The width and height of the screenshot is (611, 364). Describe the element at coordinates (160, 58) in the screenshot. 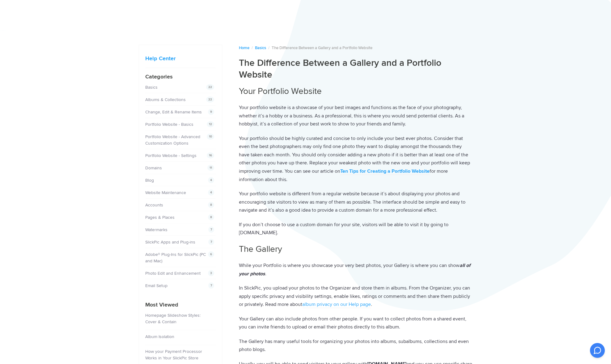

I see `a: Help Center` at that location.